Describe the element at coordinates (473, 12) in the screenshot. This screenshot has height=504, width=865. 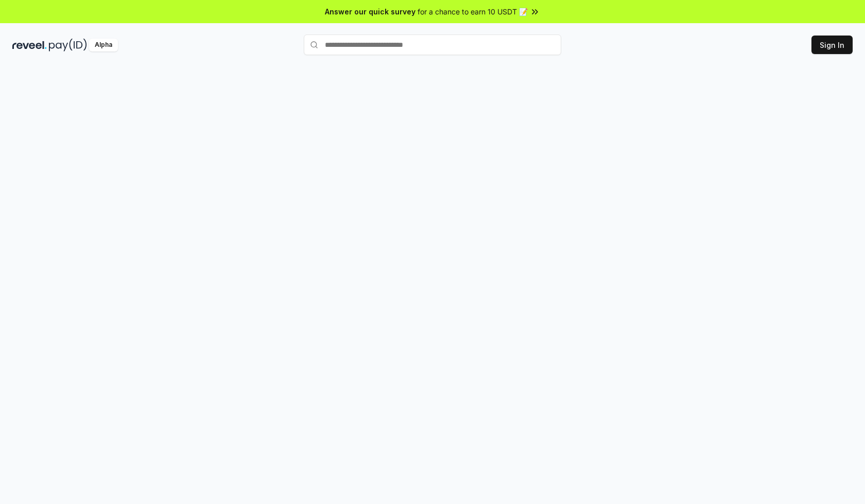
I see `span: for a chance to earn 10 USDT 📝` at that location.